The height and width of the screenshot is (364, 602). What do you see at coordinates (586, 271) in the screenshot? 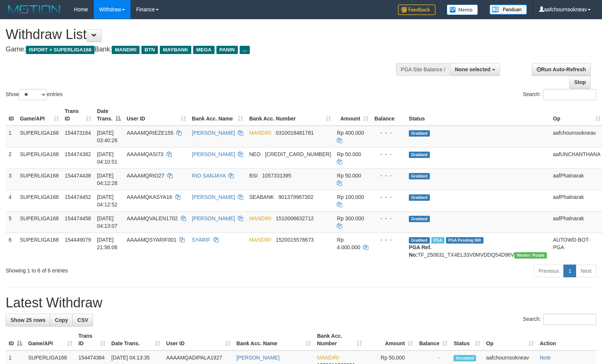
I see `a: Next` at bounding box center [586, 271].